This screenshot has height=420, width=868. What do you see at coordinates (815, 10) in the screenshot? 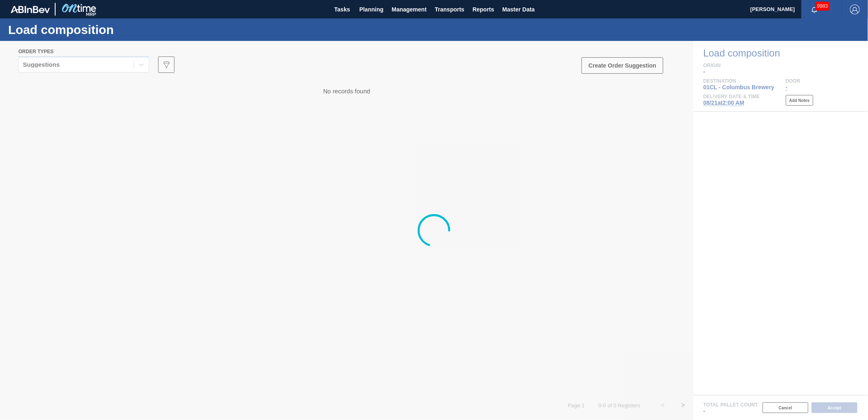
I see `button: Notifications` at bounding box center [815, 10].